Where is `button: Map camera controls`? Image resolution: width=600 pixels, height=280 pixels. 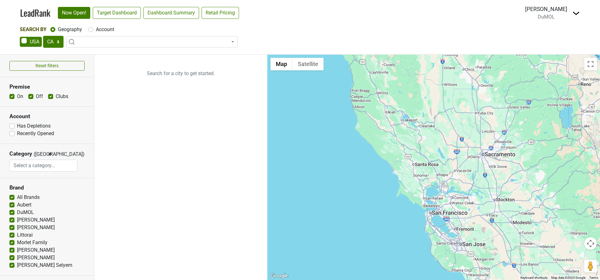
button: Map camera controls is located at coordinates (591, 244).